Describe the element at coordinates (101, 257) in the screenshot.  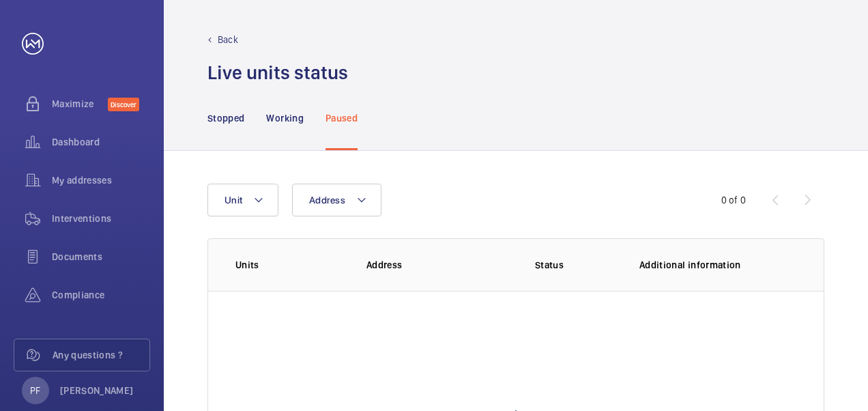
I see `span: Documents` at that location.